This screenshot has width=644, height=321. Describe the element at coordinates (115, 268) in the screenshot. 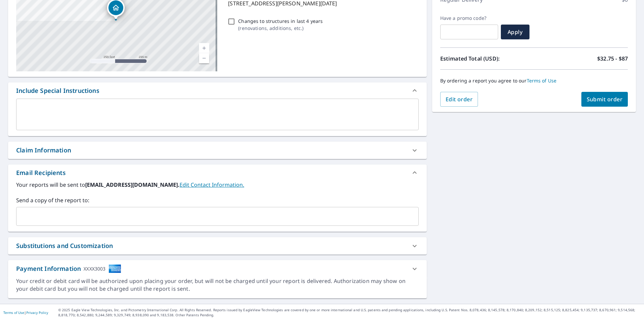

I see `img: cardImage` at that location.